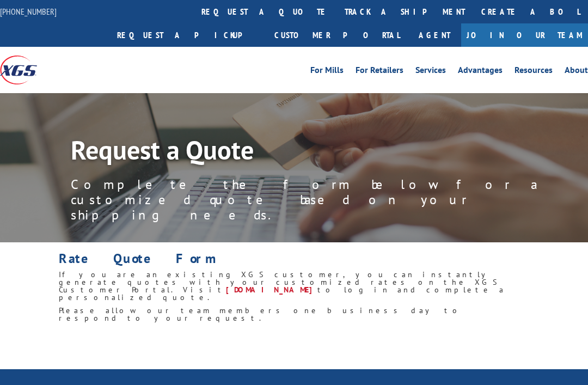  Describe the element at coordinates (431, 72) in the screenshot. I see `a: Services` at that location.